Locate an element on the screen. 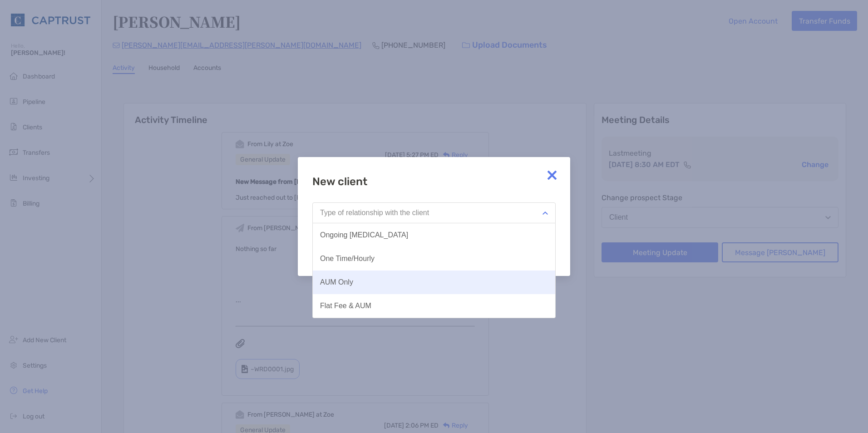 This screenshot has height=433, width=868. img: close modal icon is located at coordinates (552, 175).